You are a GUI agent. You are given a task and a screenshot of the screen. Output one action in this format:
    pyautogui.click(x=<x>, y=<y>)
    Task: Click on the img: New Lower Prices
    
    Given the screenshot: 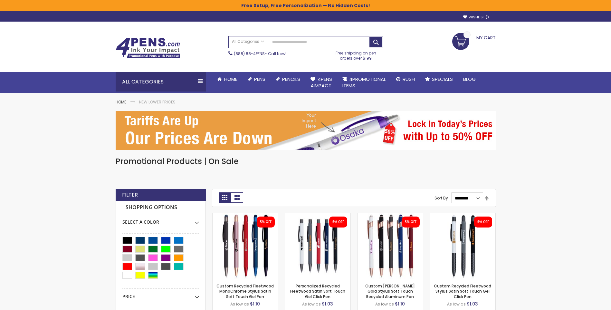 What is the action you would take?
    pyautogui.click(x=306, y=131)
    